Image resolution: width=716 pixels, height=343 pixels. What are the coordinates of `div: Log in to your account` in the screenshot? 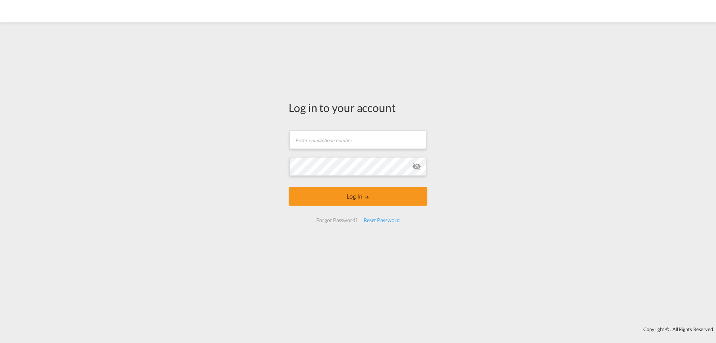 It's located at (358, 107).